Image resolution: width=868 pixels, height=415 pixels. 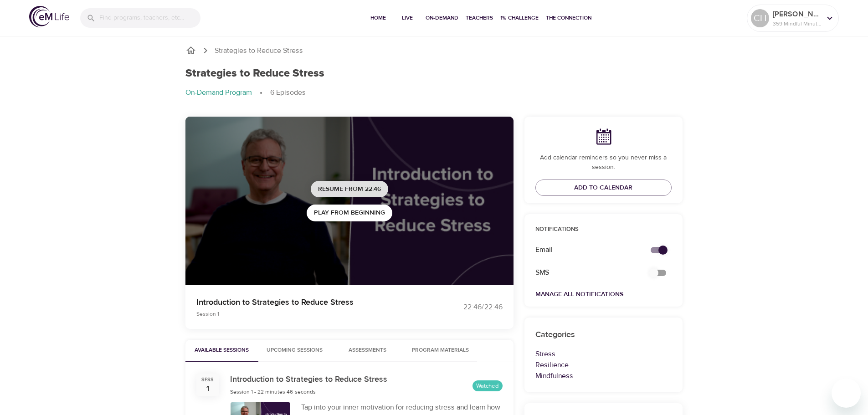 What do you see at coordinates (585, 272) in the screenshot?
I see `div: SMS` at bounding box center [585, 272].